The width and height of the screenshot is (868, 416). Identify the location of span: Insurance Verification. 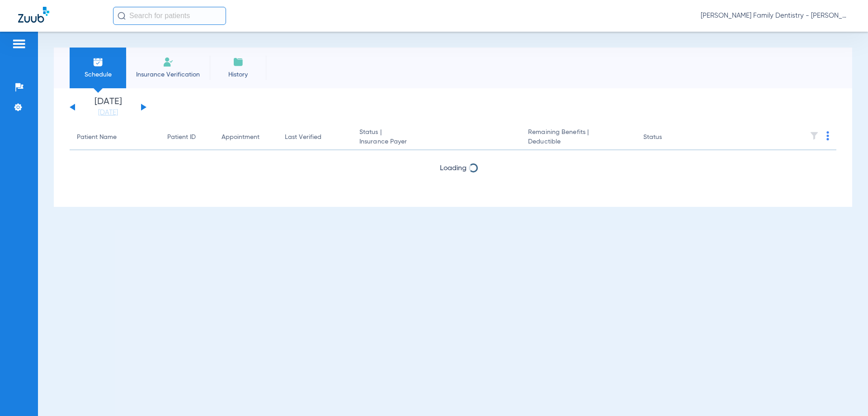
(168, 75).